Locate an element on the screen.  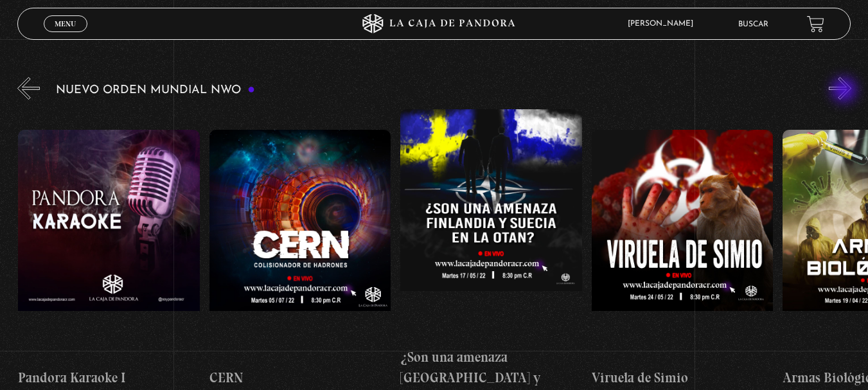
a: Buscar is located at coordinates (753, 24).